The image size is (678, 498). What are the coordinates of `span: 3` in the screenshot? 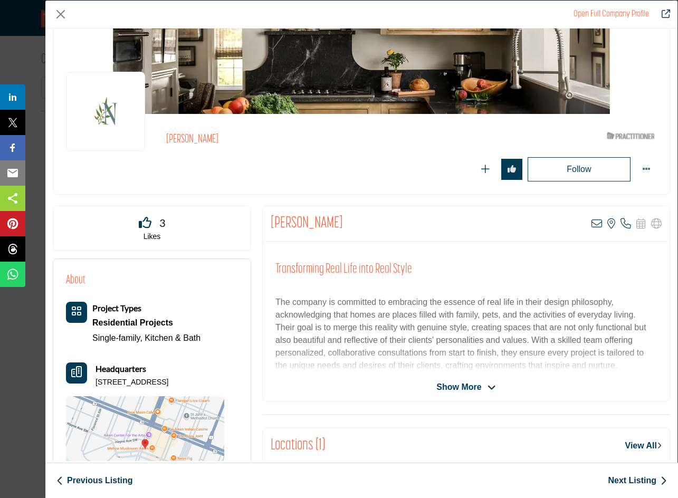 It's located at (163, 223).